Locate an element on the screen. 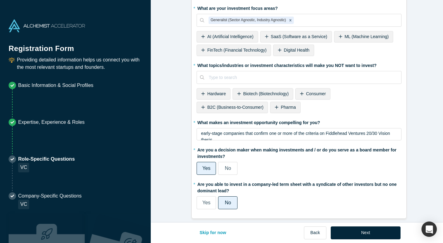  span: Pharma is located at coordinates (288, 107).